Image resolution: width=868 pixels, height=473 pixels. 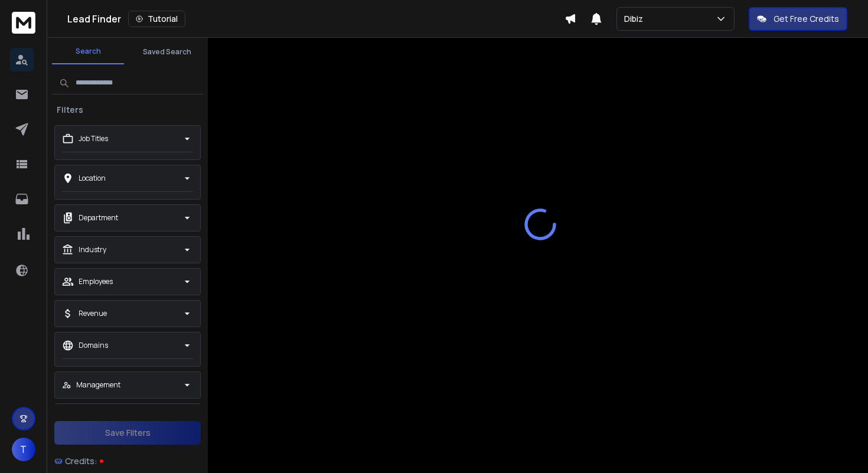 What do you see at coordinates (93, 139) in the screenshot?
I see `p: Job Titles` at bounding box center [93, 139].